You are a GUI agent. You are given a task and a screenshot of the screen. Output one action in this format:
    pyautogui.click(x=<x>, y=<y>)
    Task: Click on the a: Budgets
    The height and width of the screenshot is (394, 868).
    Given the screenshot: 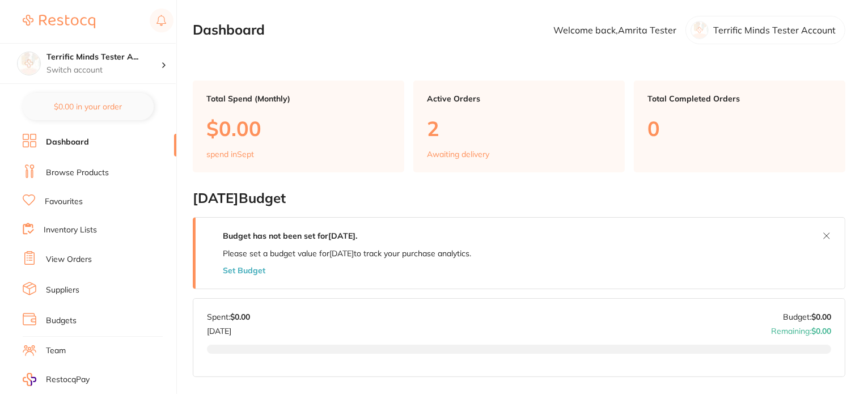 What is the action you would take?
    pyautogui.click(x=61, y=321)
    